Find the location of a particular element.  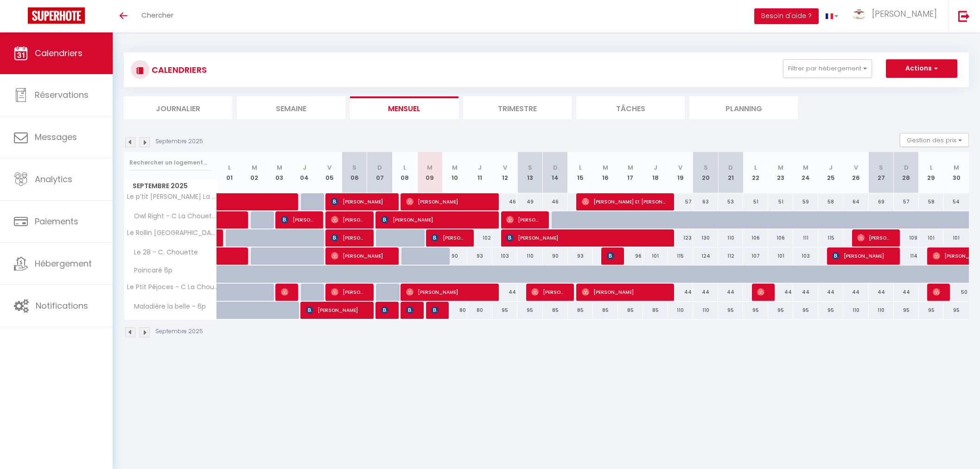

div: 90 is located at coordinates (555, 256).